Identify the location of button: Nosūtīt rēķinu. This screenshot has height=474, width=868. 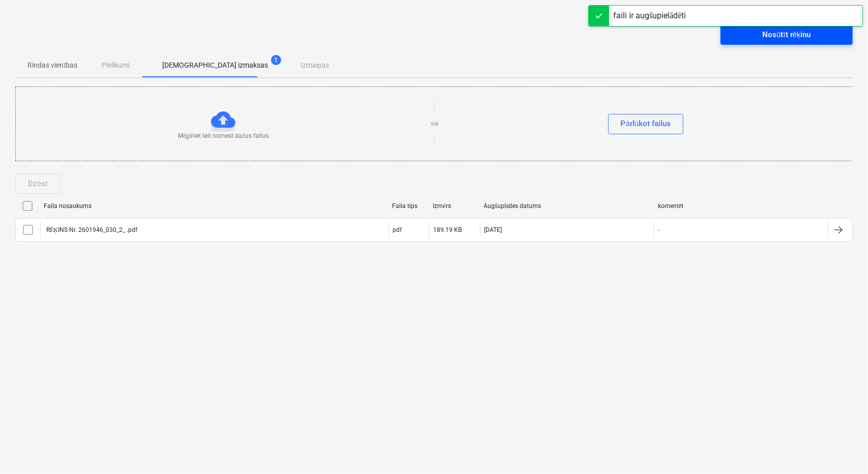
(787, 35).